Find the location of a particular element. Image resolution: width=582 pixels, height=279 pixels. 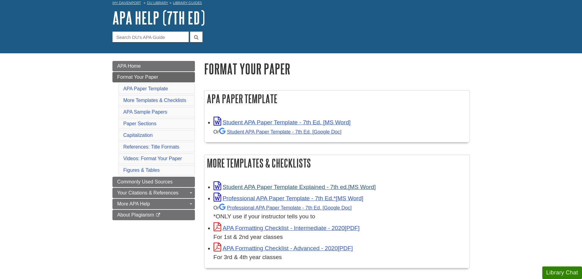

a: Professional APA Paper Template - 7th Ed. is located at coordinates (286, 207).